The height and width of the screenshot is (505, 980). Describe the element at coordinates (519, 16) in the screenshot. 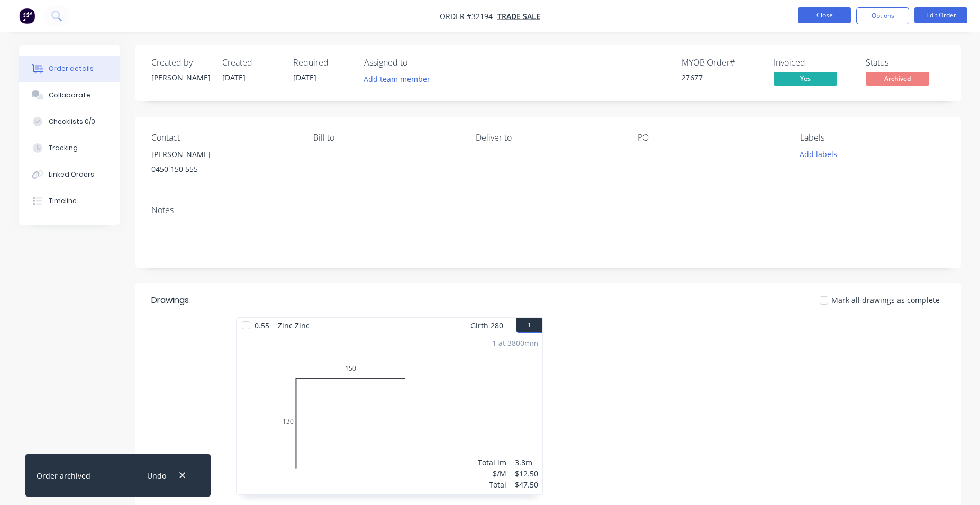

I see `span: TRADE SALE` at that location.